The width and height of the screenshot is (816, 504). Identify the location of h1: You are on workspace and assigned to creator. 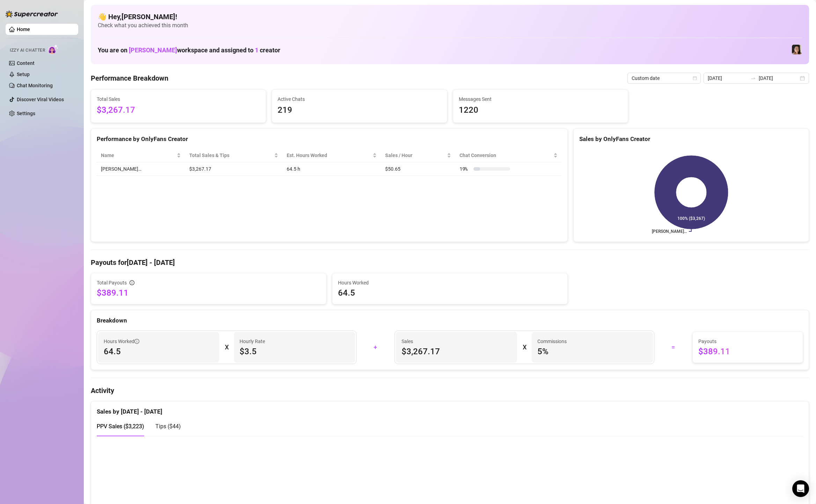
(189, 50).